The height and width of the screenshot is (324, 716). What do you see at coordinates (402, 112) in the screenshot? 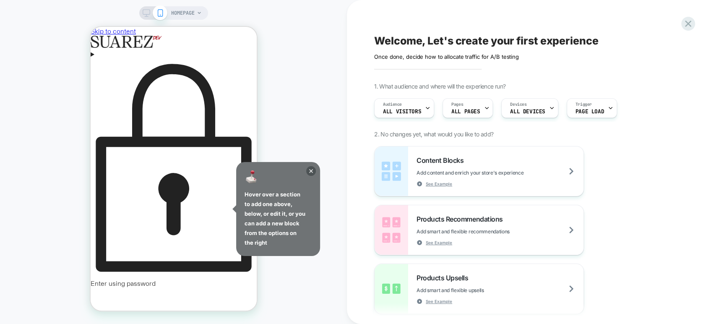
I see `span: All Visitors` at bounding box center [402, 112].